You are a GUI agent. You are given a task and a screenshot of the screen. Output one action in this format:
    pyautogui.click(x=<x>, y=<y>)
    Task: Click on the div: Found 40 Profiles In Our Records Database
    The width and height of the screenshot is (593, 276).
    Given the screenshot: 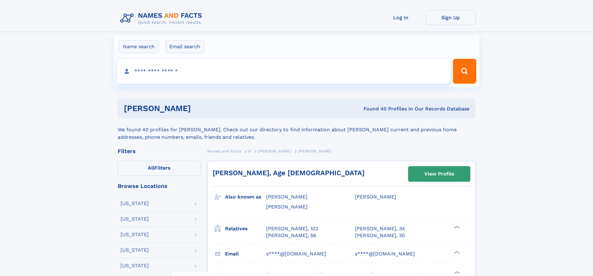 What is the action you would take?
    pyautogui.click(x=373, y=109)
    